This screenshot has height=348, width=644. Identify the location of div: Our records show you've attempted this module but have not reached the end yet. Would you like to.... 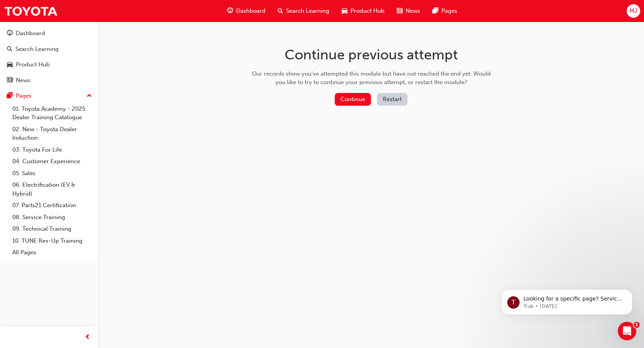
(371, 78).